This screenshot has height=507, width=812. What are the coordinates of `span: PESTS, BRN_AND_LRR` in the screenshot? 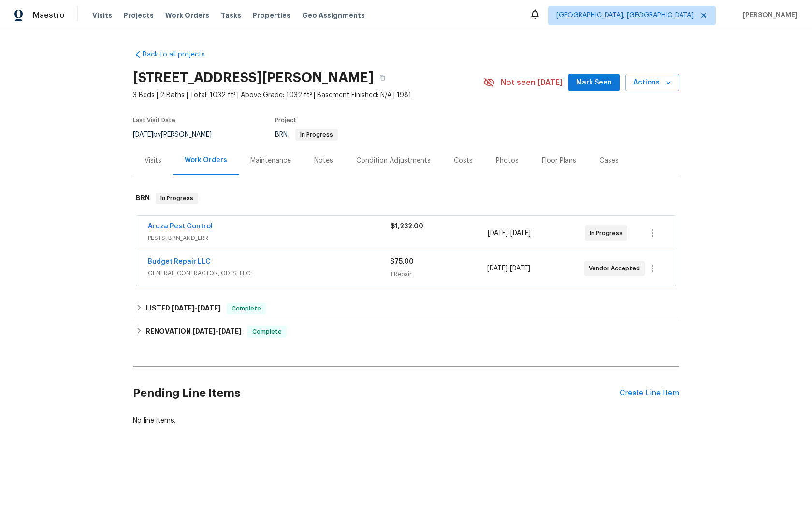 It's located at (269, 238).